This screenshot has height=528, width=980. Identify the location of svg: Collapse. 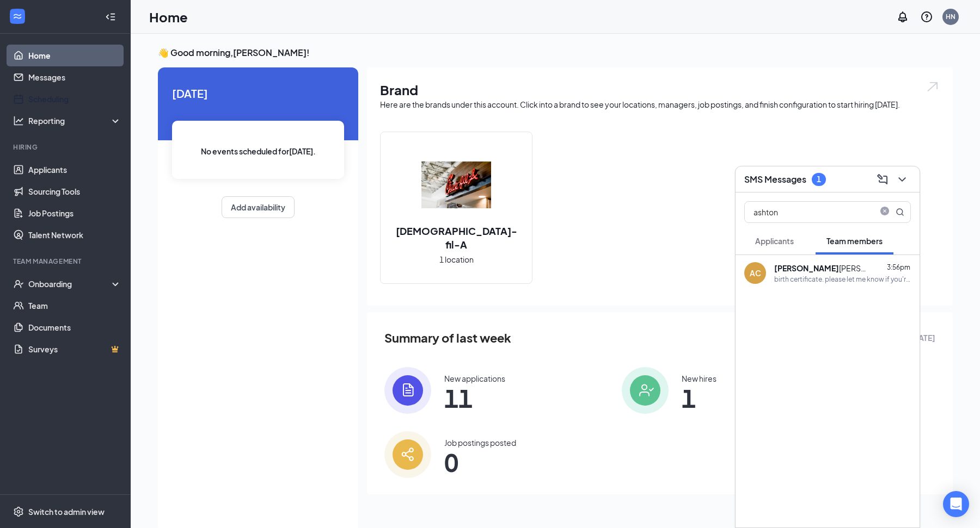
(110, 17).